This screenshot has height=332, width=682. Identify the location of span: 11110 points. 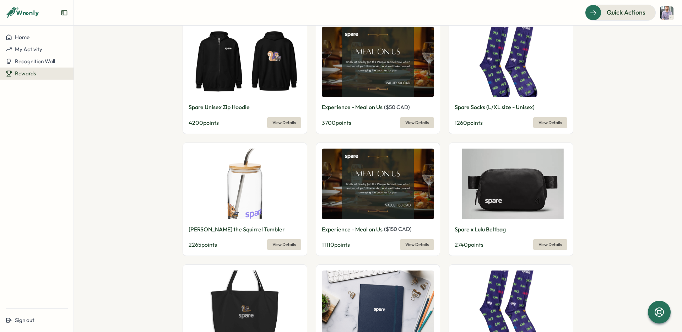
(336, 244).